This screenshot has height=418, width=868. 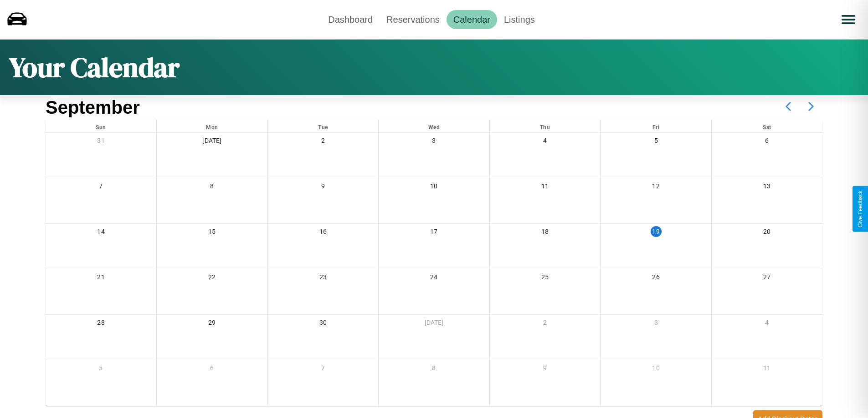 What do you see at coordinates (544, 126) in the screenshot?
I see `div: Thu` at bounding box center [544, 126].